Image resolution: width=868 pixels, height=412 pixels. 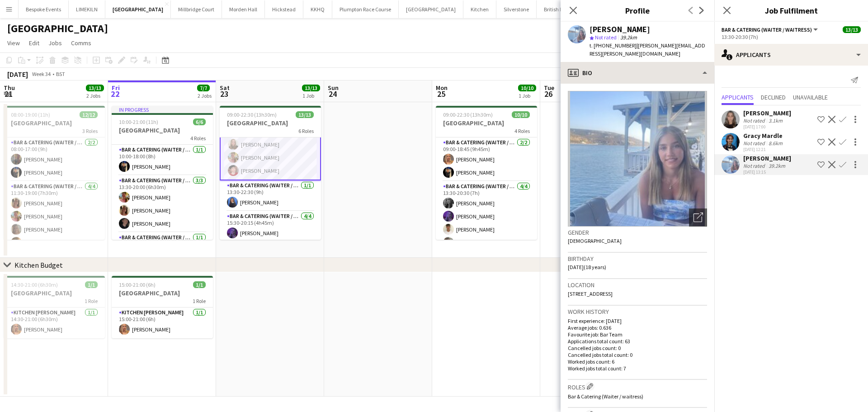 What do you see at coordinates (224, 94) in the screenshot?
I see `span: 23` at bounding box center [224, 94].